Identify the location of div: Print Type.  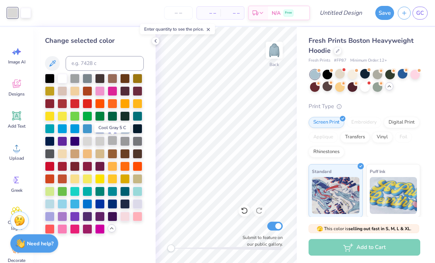
(364, 106).